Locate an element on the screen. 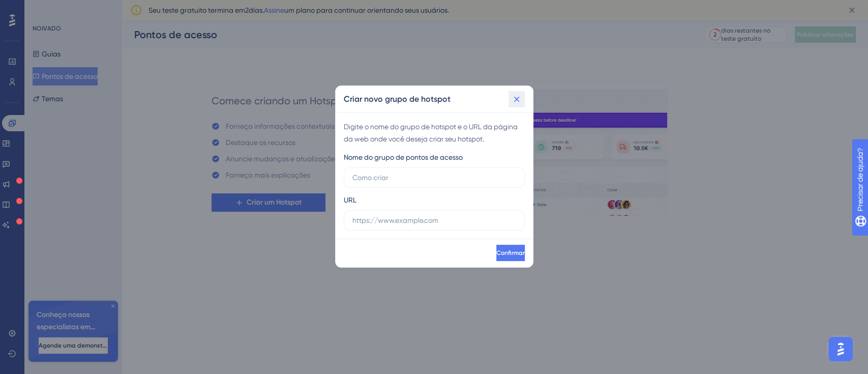  font: Nome do grupo de pontos de acesso is located at coordinates (403, 157).